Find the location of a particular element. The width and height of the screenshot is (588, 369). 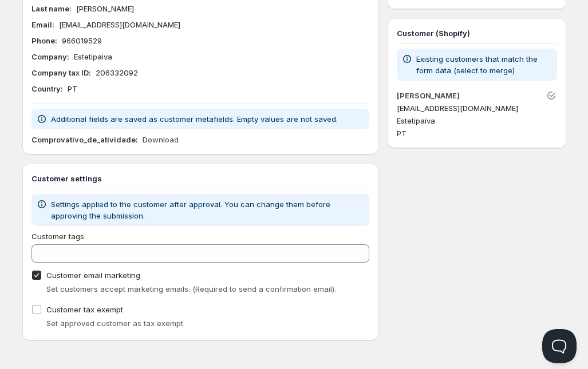

p: 206332092 is located at coordinates (117, 73).